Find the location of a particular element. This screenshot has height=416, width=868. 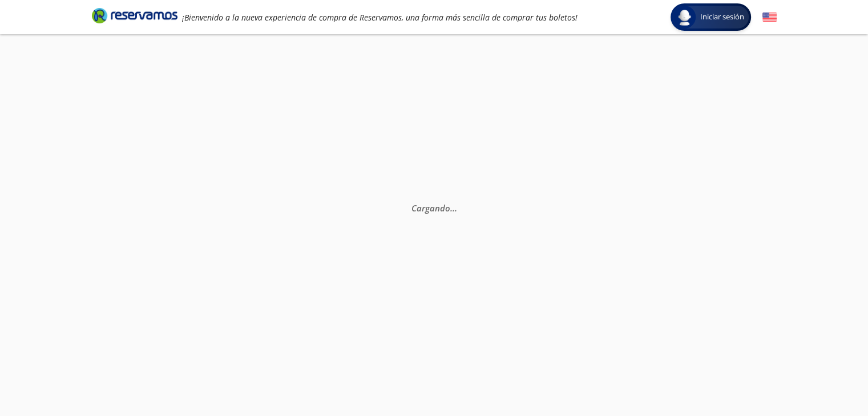

button: English is located at coordinates (769, 17).